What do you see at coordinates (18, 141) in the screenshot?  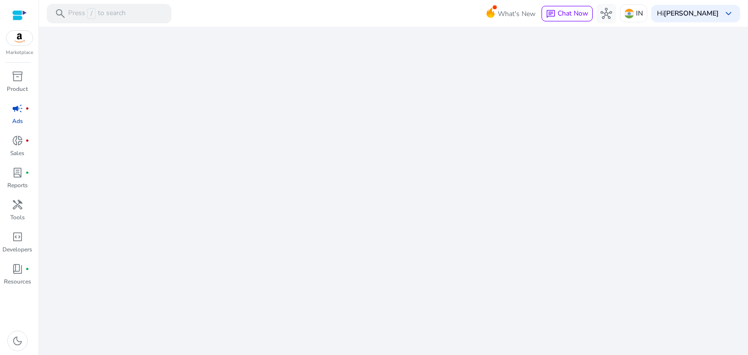 I see `span: donut_small` at bounding box center [18, 141].